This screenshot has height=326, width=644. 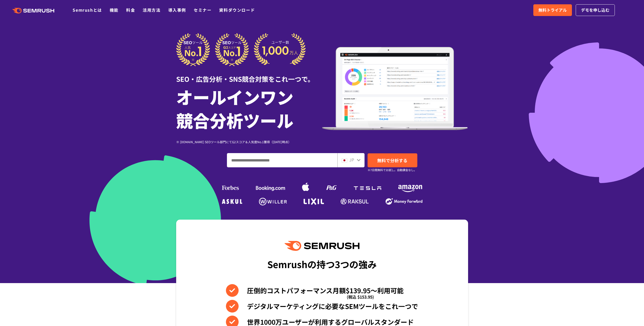 I want to click on input: ドメイン、キーワードまたはURLを入力してください, so click(x=282, y=160).